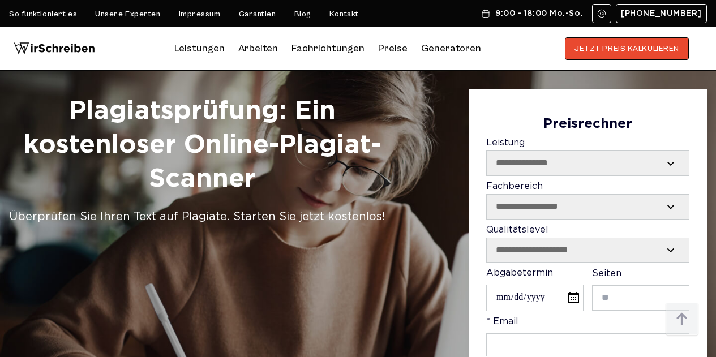 This screenshot has height=357, width=716. Describe the element at coordinates (451, 49) in the screenshot. I see `a: Generatoren` at that location.